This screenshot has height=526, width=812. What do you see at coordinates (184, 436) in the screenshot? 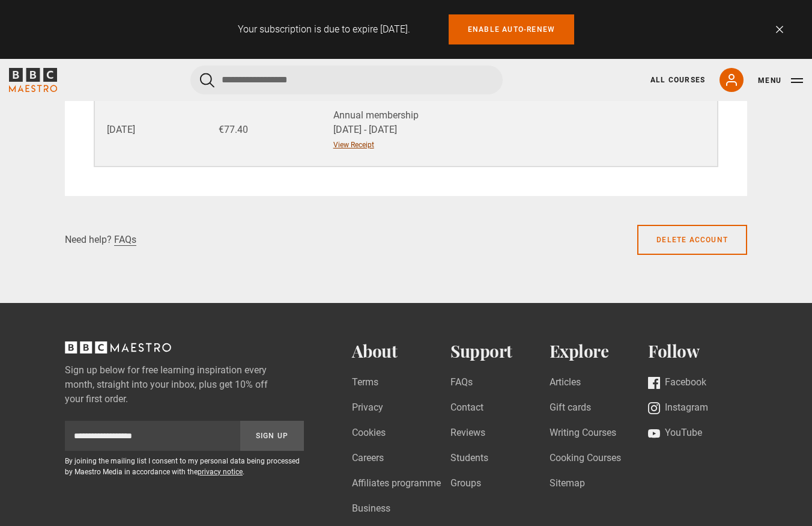
I see `div: Sign up to newsletter` at bounding box center [184, 436].